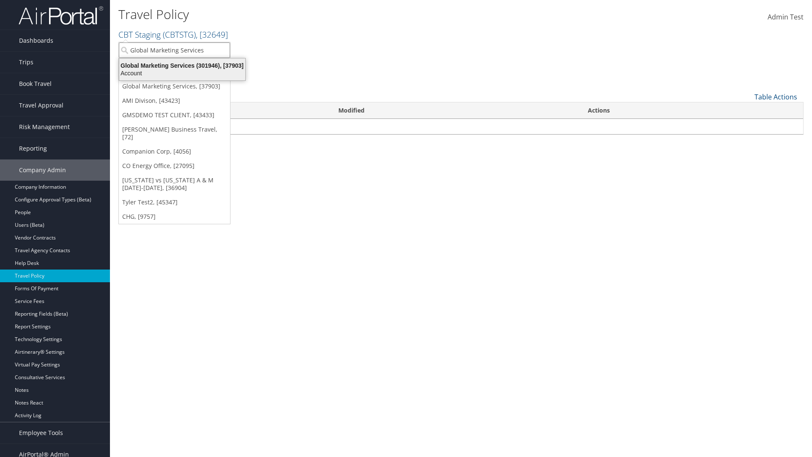 The width and height of the screenshot is (812, 457). I want to click on span: Employee Tools, so click(41, 433).